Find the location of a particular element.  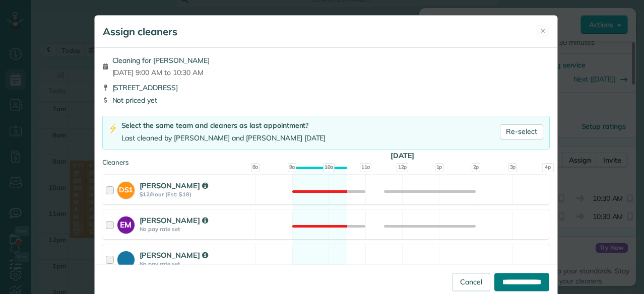

h5: Assign cleaners is located at coordinates (140, 32).